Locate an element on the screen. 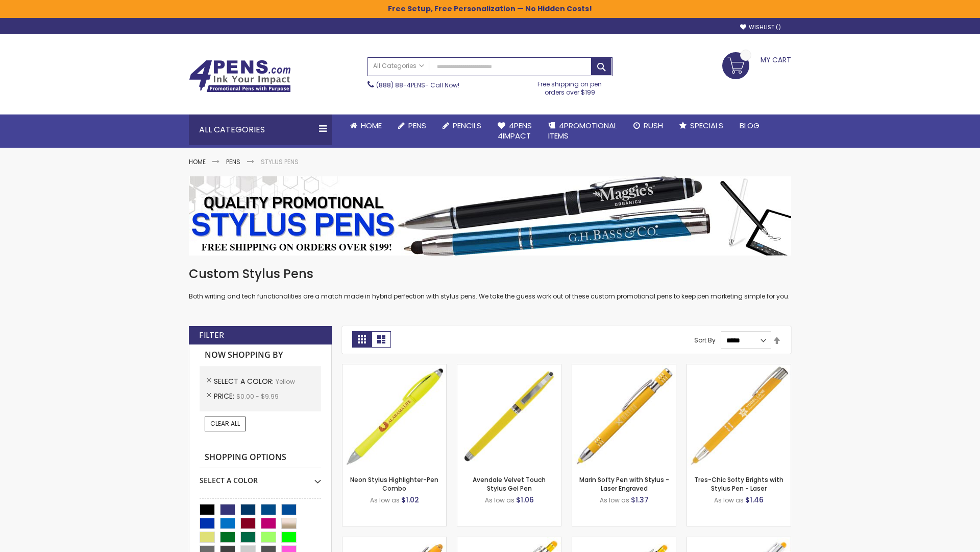 The image size is (980, 552). img: 4Pens Custom Pens and Promotional Products is located at coordinates (240, 77).